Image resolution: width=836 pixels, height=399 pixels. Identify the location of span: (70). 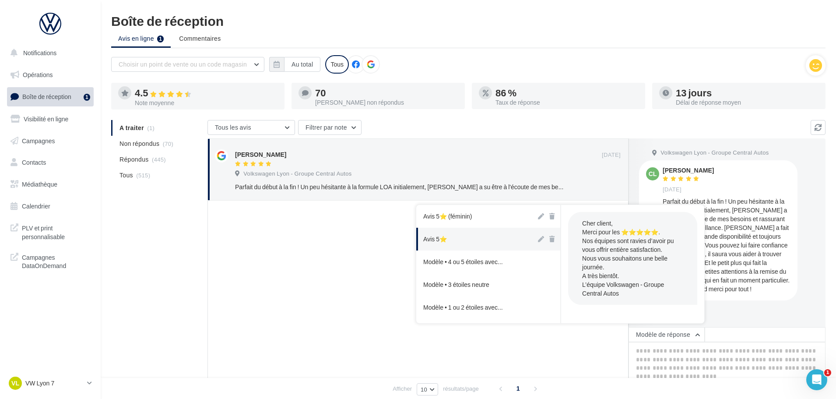
(168, 144).